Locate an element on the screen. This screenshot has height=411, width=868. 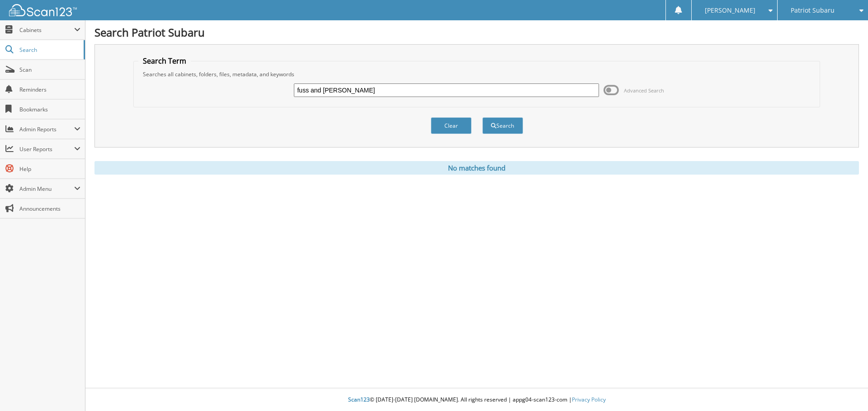
button: Clear is located at coordinates (451, 126).